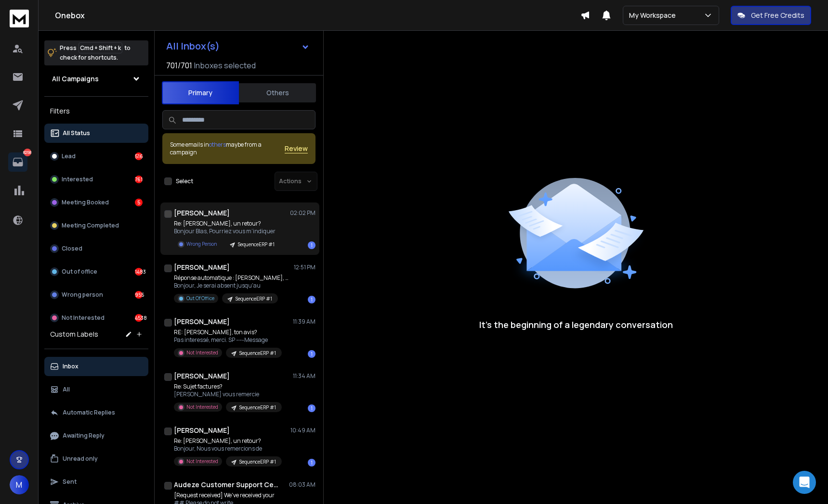  Describe the element at coordinates (217, 144) in the screenshot. I see `span: others` at that location.